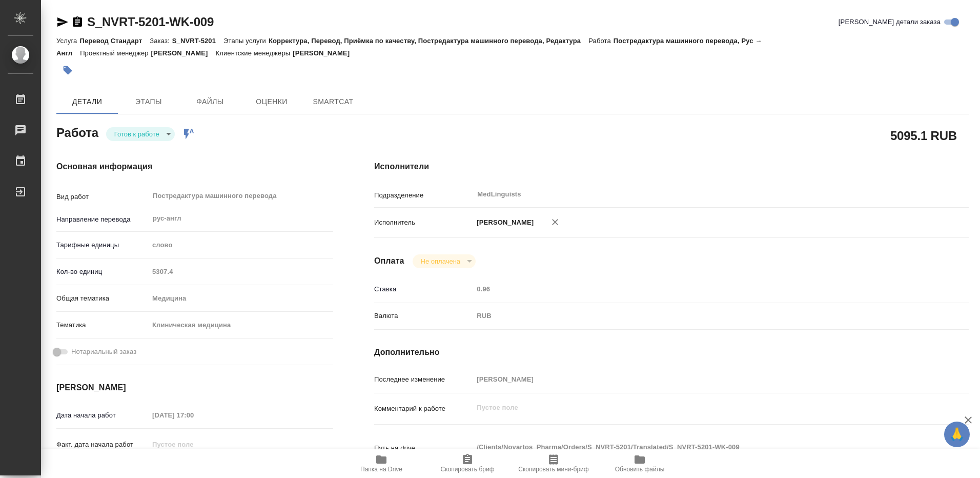 The width and height of the screenshot is (980, 478). Describe the element at coordinates (423, 223) in the screenshot. I see `p: Исполнитель` at that location.